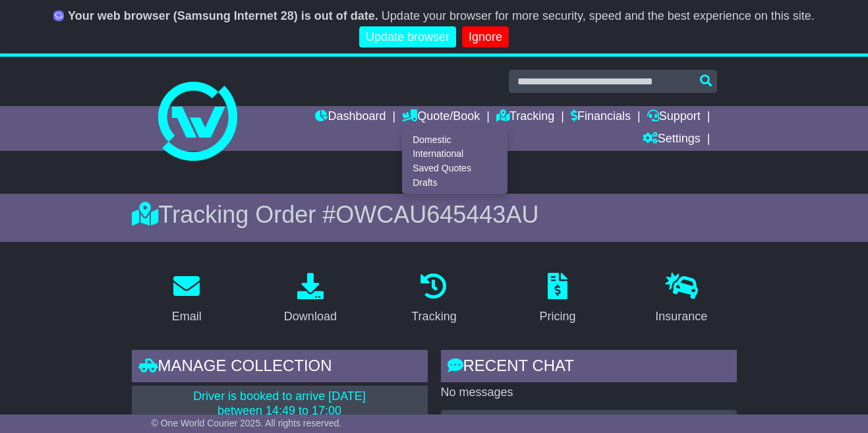 The width and height of the screenshot is (868, 433). Describe the element at coordinates (557, 299) in the screenshot. I see `a: Pricing` at that location.